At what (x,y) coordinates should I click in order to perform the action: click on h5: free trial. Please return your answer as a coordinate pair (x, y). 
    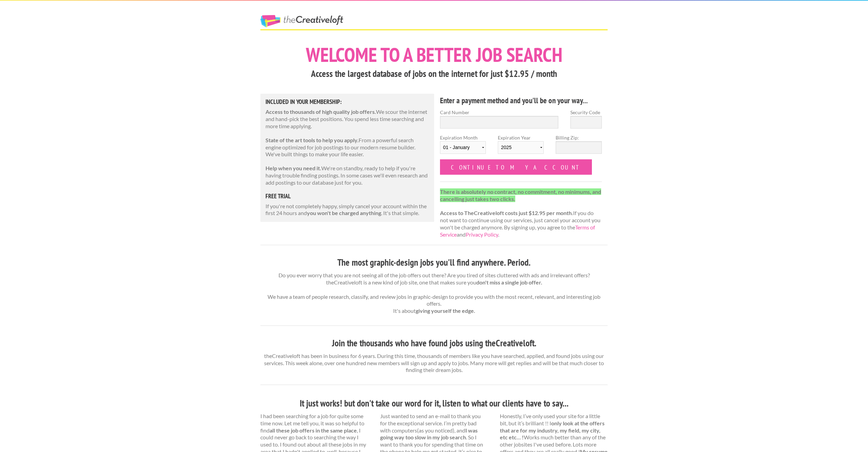
    Looking at the image, I should click on (348, 196).